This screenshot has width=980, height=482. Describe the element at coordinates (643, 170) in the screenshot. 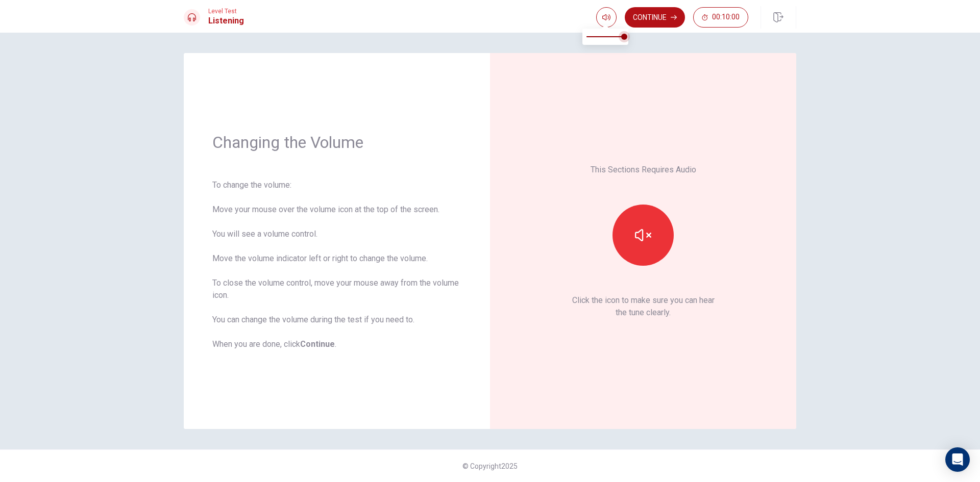

I see `p: This Sections Requires Audio` at that location.